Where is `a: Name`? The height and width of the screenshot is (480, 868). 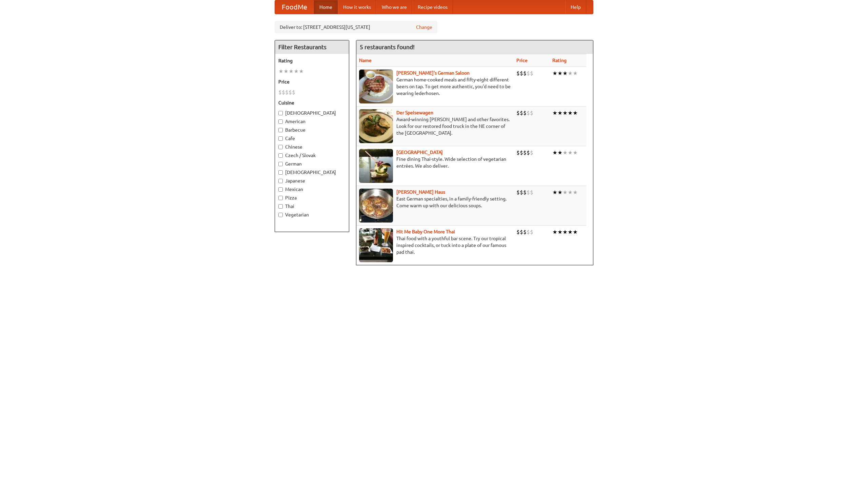
a: Name is located at coordinates (365, 60).